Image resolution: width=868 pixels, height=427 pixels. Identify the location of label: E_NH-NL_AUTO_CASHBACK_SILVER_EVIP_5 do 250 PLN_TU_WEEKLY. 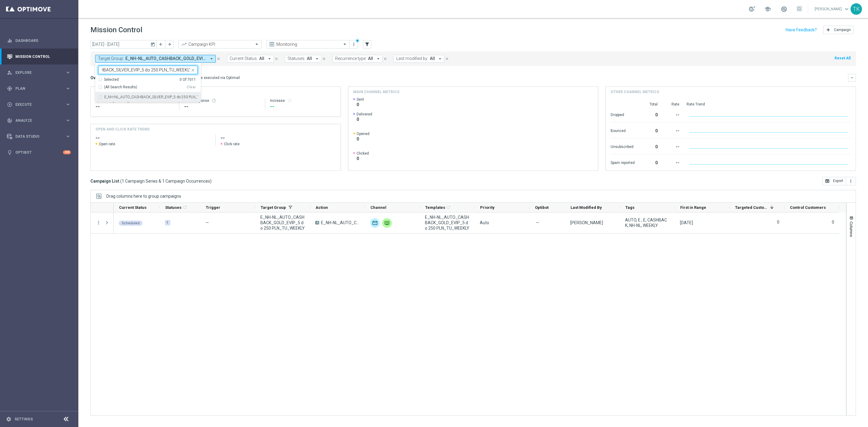
(151, 97).